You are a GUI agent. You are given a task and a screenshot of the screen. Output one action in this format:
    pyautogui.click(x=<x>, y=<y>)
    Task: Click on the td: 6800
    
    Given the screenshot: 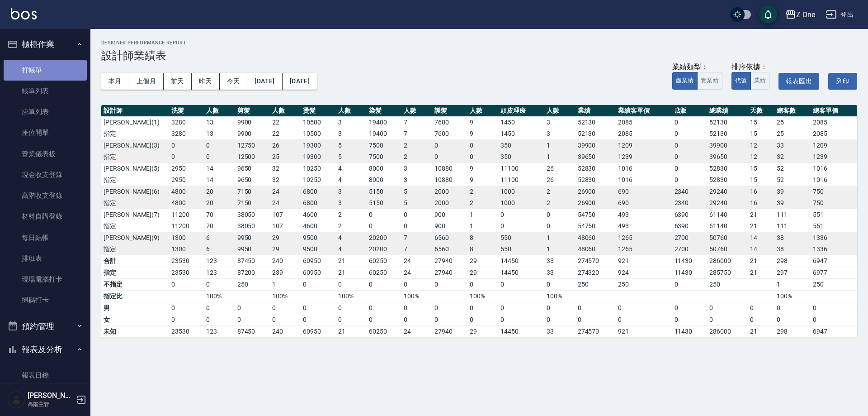 What is the action you would take?
    pyautogui.click(x=318, y=191)
    